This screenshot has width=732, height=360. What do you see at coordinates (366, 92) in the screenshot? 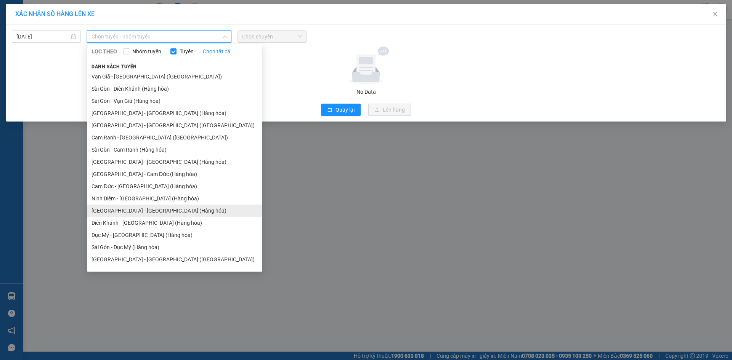
I see `div: No Data` at bounding box center [366, 92].